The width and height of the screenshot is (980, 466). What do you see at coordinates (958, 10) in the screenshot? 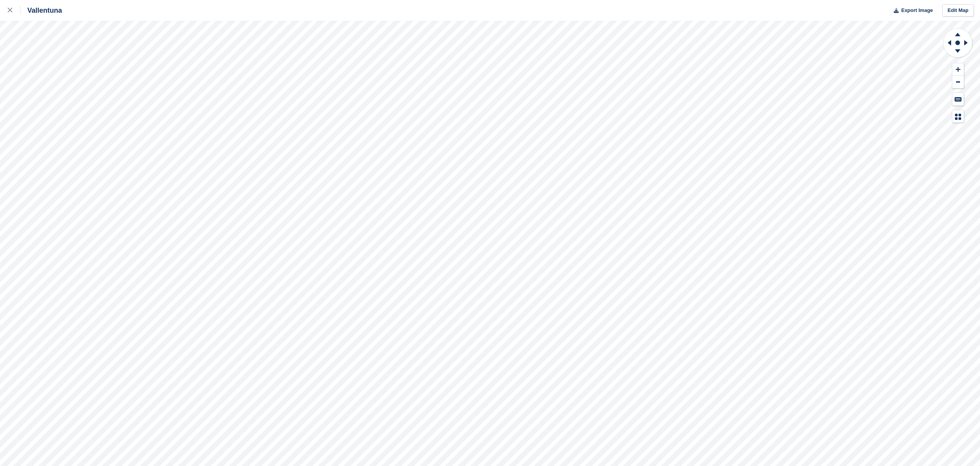
I see `a: Edit Map` at bounding box center [958, 10].